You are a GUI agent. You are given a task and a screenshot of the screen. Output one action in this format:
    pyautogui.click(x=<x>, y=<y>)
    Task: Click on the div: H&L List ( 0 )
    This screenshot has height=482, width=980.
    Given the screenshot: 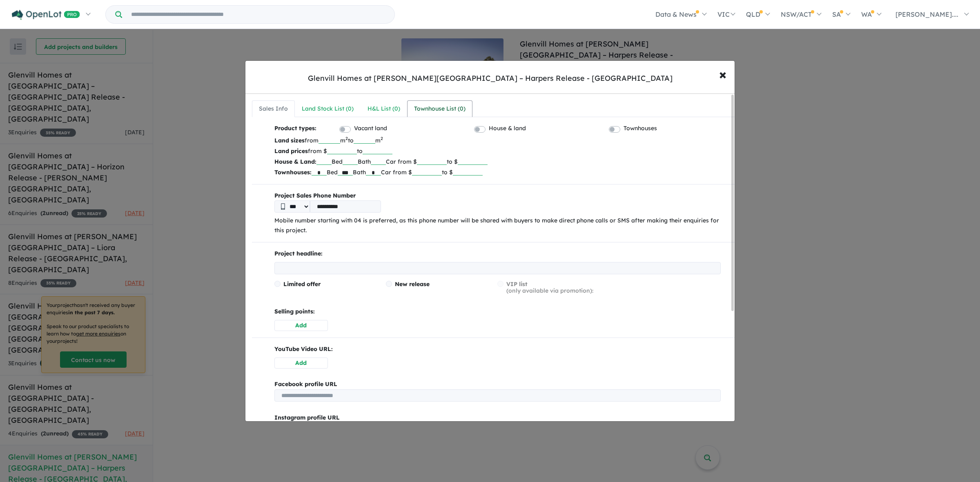 What is the action you would take?
    pyautogui.click(x=384, y=109)
    